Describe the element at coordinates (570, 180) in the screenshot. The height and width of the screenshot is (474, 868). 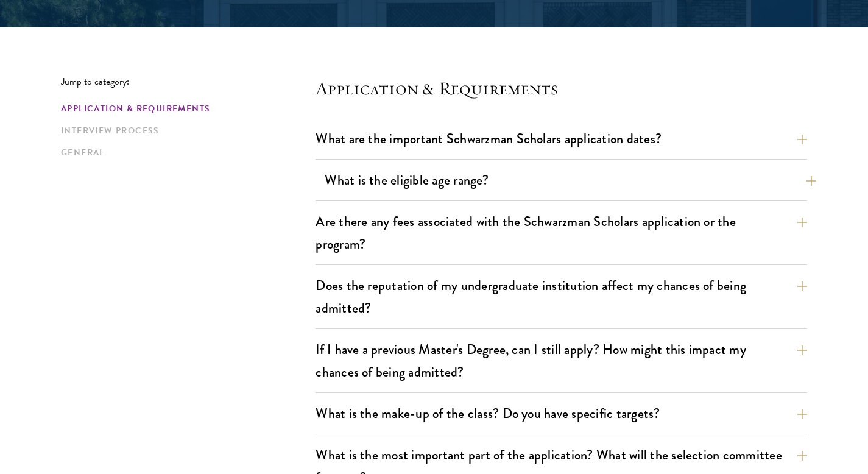
I see `button: What is the eligible age range?` at that location.